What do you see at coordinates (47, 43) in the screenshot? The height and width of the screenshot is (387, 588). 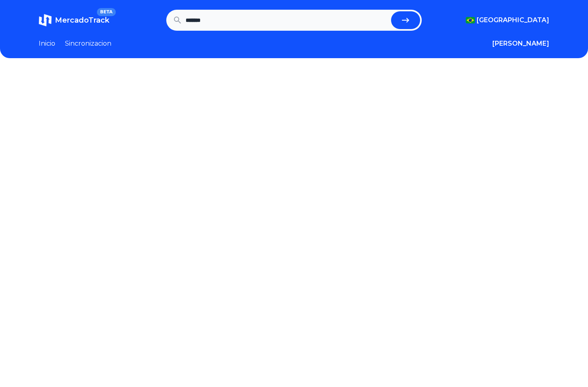 I see `a: Inicio` at bounding box center [47, 43].